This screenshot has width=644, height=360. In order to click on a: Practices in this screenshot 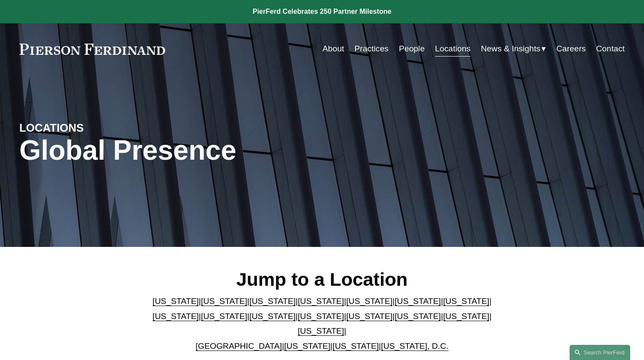, I will do `click(371, 49)`.